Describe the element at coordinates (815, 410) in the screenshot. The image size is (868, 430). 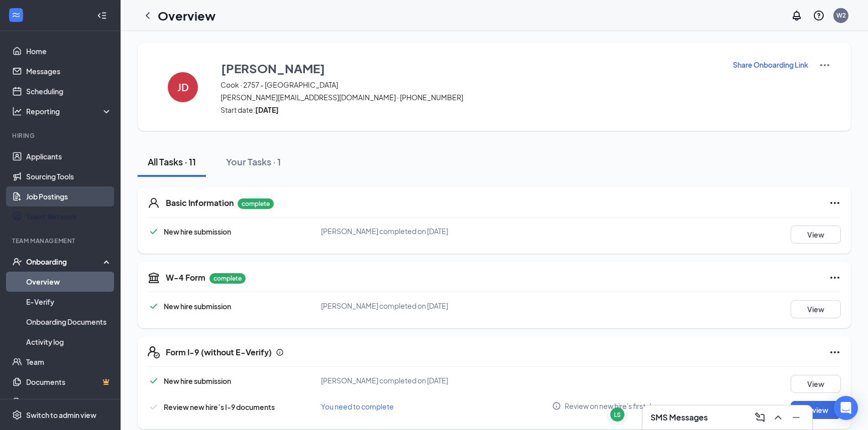
I see `button: Review` at that location.